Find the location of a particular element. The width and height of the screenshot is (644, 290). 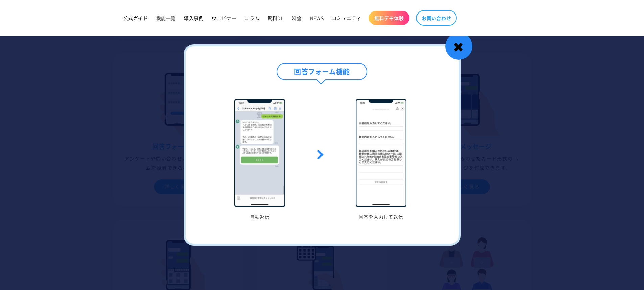

img: cs-7-1_600x.jpg is located at coordinates (259, 153).